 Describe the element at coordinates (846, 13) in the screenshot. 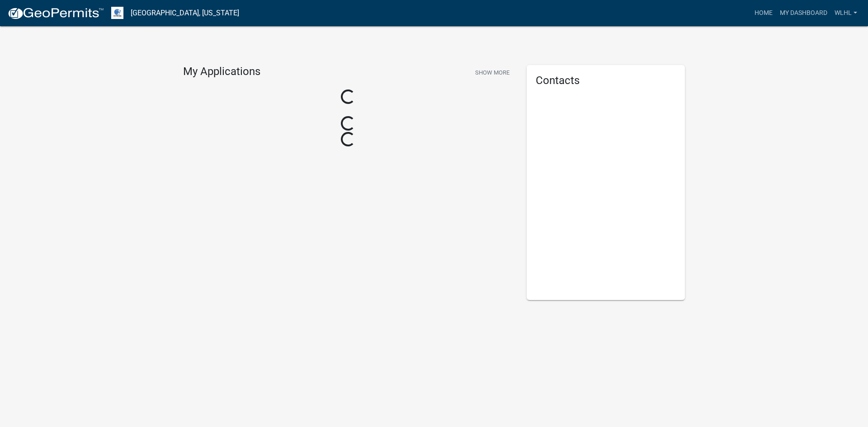

I see `a: wlhl` at that location.